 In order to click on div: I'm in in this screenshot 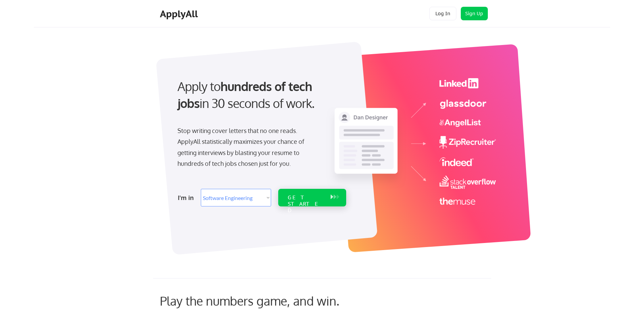, I will do `click(187, 198)`.